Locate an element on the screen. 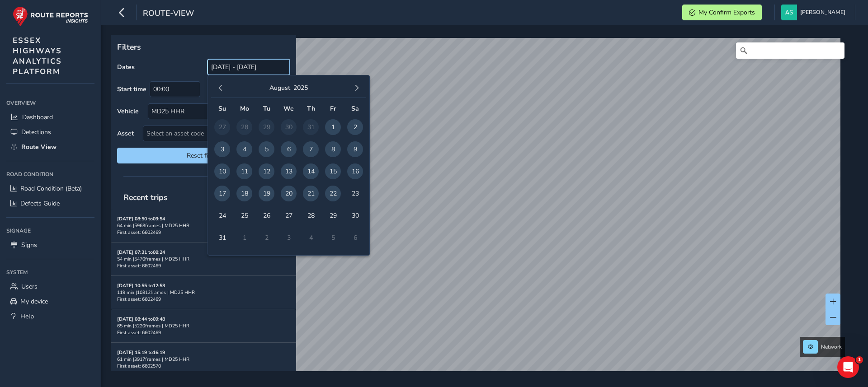 Image resolution: width=868 pixels, height=387 pixels. span: Sa is located at coordinates (355, 108).